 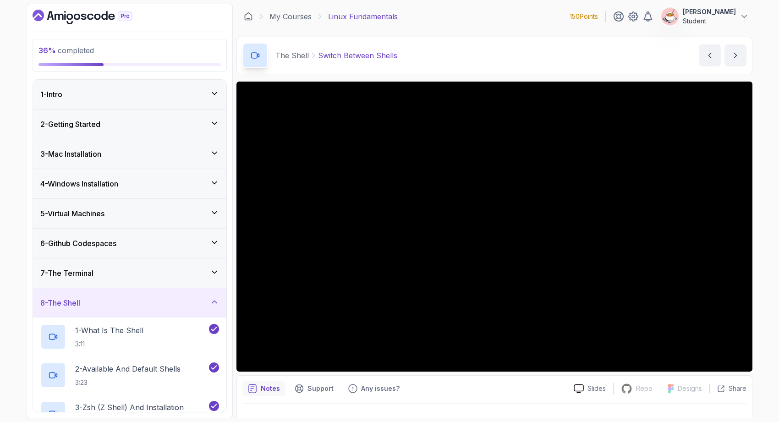 What do you see at coordinates (51, 94) in the screenshot?
I see `h3: 1 - Intro` at bounding box center [51, 94].